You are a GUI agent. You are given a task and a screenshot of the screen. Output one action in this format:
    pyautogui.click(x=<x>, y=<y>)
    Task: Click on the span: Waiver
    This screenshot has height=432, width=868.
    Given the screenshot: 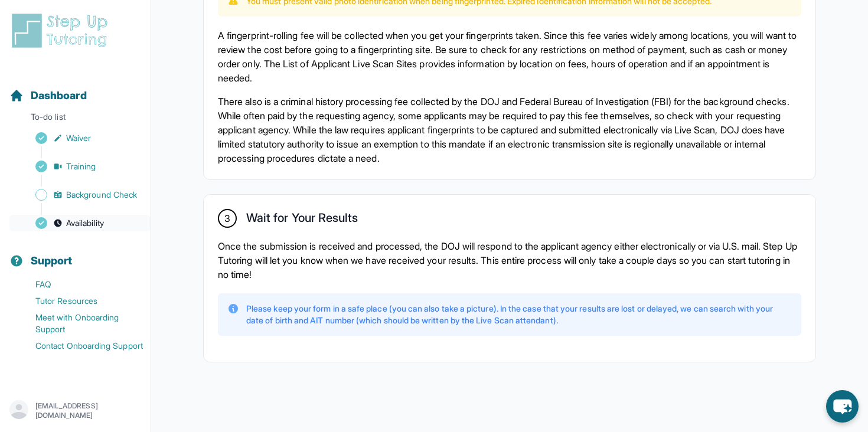 What is the action you would take?
    pyautogui.click(x=79, y=139)
    